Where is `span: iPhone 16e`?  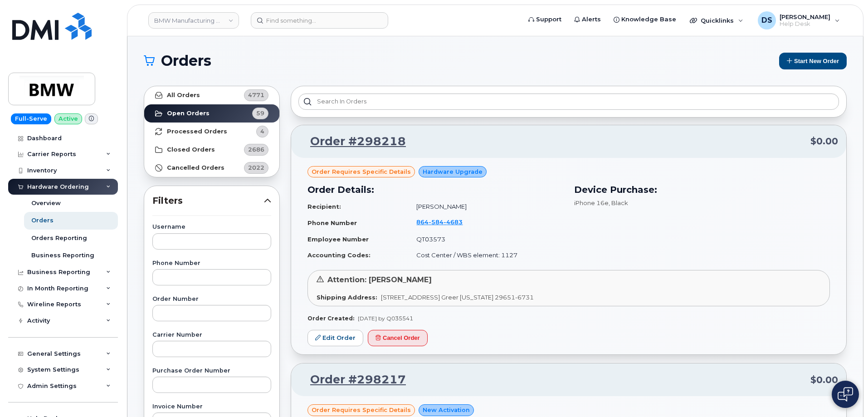
span: iPhone 16e is located at coordinates (591, 203).